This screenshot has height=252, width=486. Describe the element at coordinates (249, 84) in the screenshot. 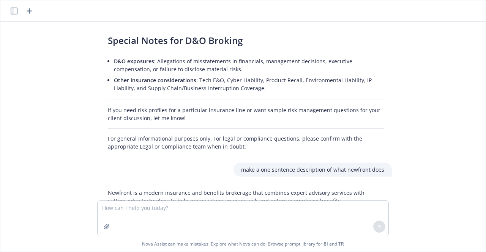

I see `li: : Tech E&O, Cyber Liability, Product Recall, Environmental Liability, IP Liability, and Supply Ch...` at that location.